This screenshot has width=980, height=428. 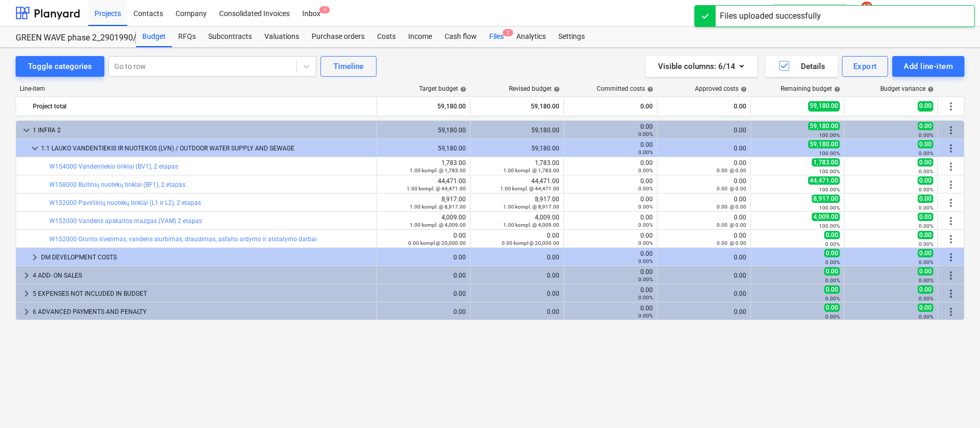 I want to click on button: Timeline, so click(x=348, y=66).